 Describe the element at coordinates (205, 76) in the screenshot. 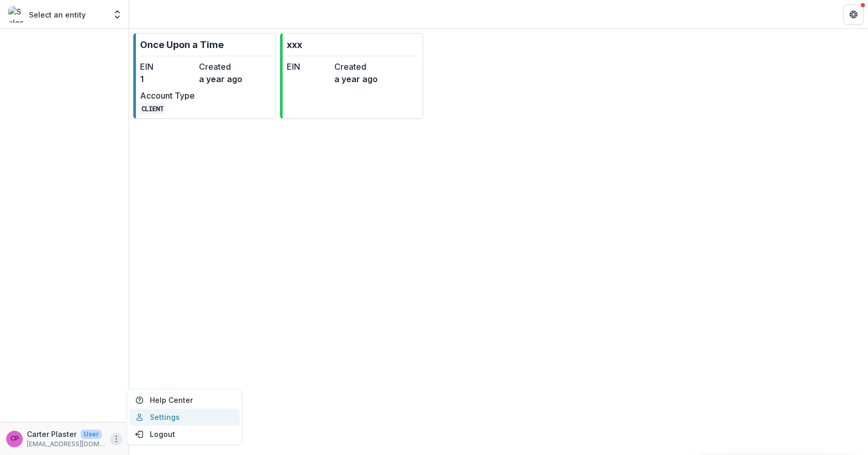

I see `a: Once Upon a TimeEIN1Createda year agoAccount TypeCLIENT` at that location.